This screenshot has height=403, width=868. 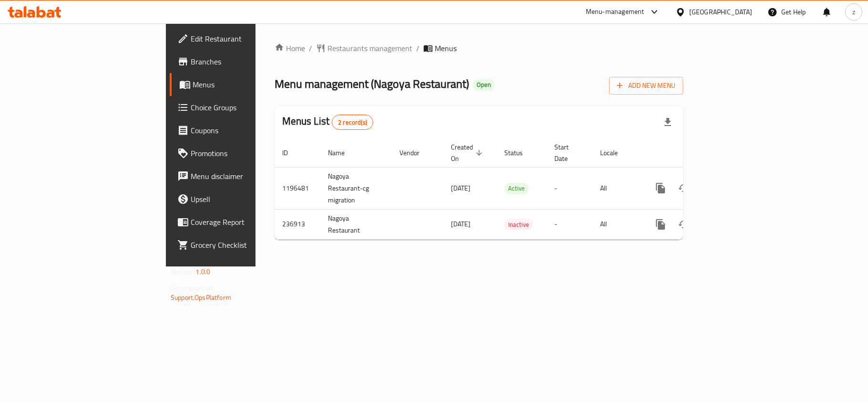 I want to click on a: Restaurants management, so click(x=365, y=48).